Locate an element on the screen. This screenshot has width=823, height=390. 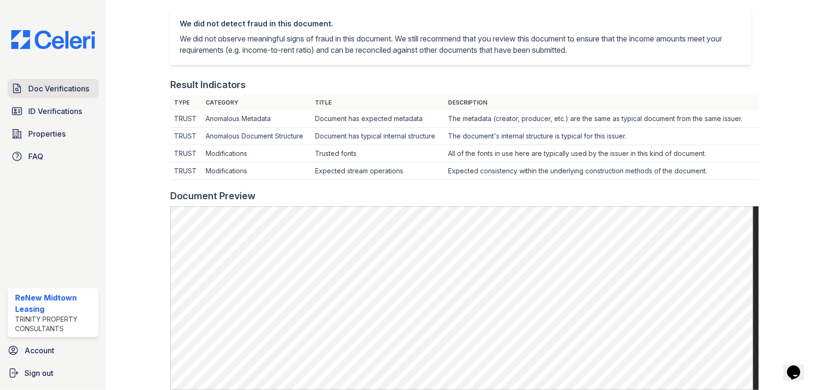
img: CE_Logo_Blue-a8612792a0a2168367f1c8372b55b34899dd931a85d93a1a3d3e32e68fde9ad4.png is located at coordinates (53, 40).